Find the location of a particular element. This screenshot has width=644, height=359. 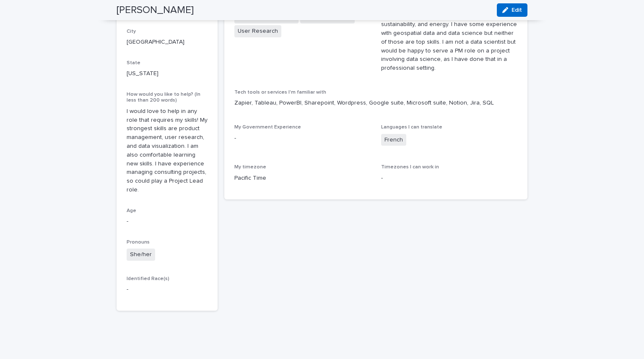

button: Edit is located at coordinates (512, 10).